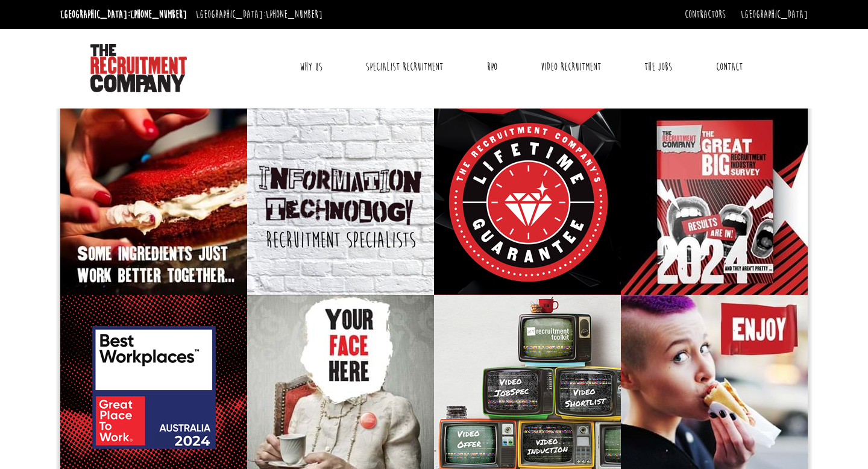 Image resolution: width=868 pixels, height=469 pixels. I want to click on a: Why Us, so click(311, 67).